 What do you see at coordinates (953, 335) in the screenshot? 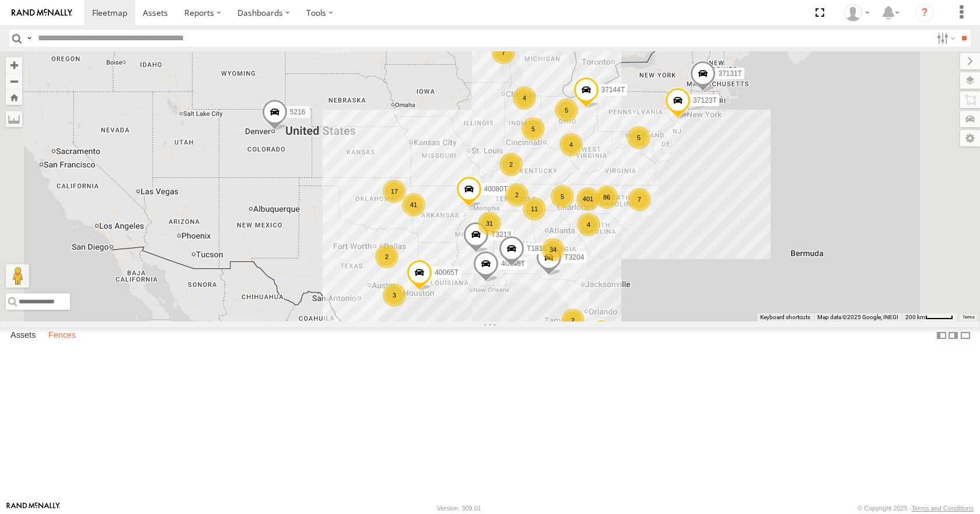
I see `label: Dock Summary Table to the Right` at bounding box center [953, 335].